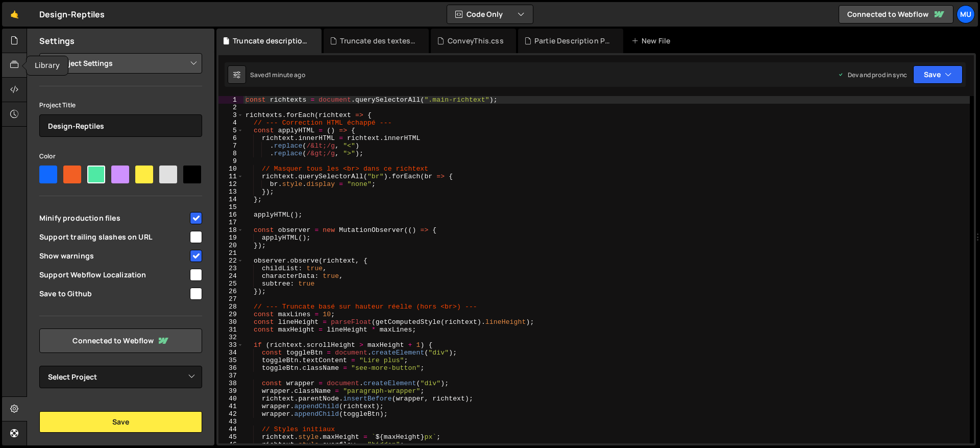 The height and width of the screenshot is (448, 980). Describe the element at coordinates (231, 421) in the screenshot. I see `div: 43` at that location.